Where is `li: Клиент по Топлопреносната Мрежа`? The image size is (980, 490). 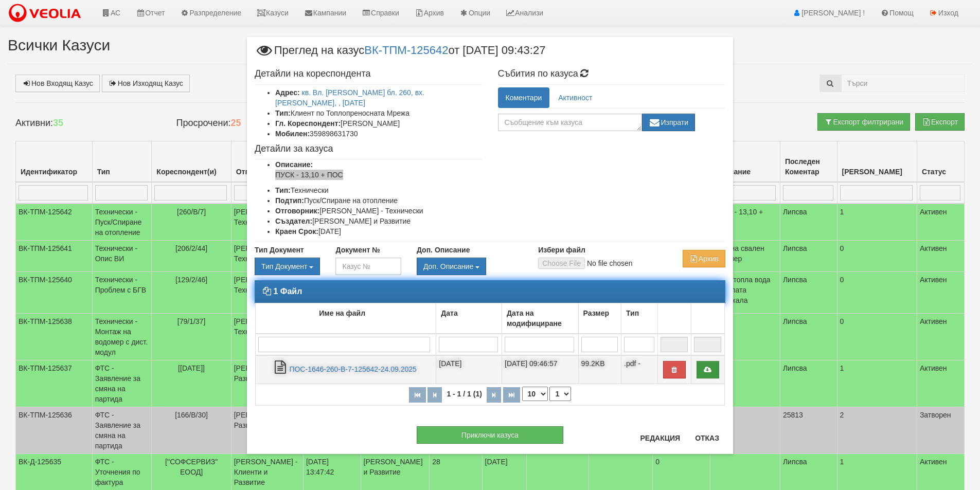 li: Клиент по Топлопреносната Мрежа is located at coordinates (379, 113).